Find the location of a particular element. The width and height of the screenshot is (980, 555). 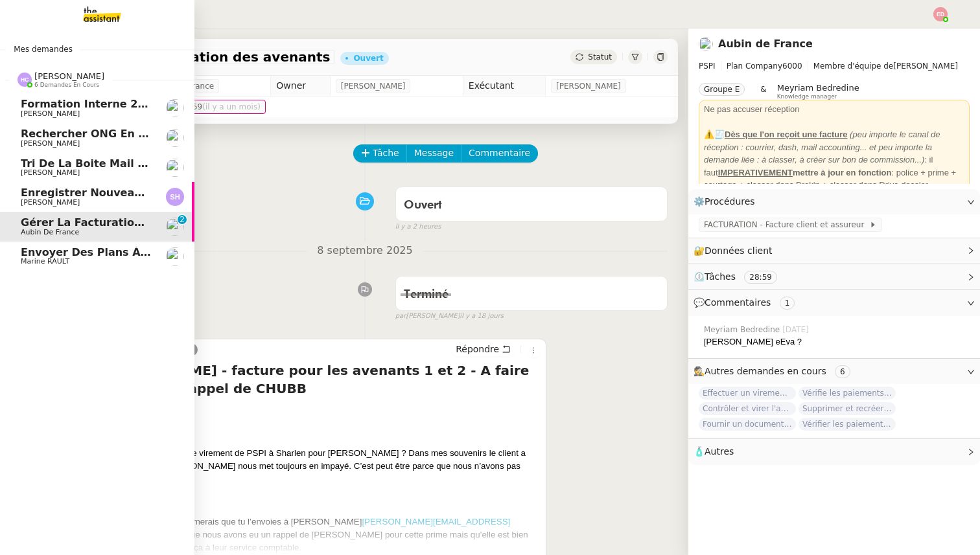

span: Enregistrer nouveau client et contrat is located at coordinates (131, 193).